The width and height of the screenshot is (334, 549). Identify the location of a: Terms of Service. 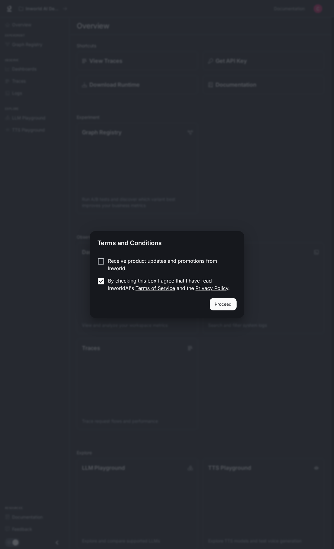
(155, 288).